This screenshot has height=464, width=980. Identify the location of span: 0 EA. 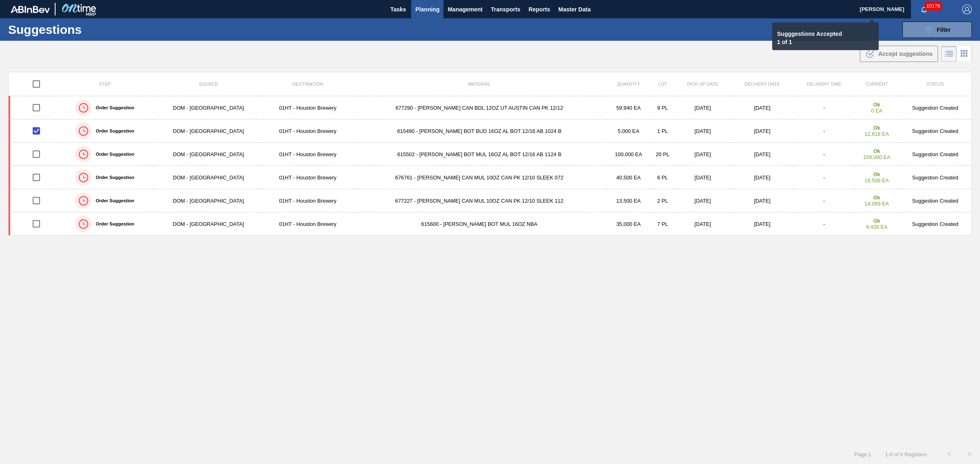
(877, 111).